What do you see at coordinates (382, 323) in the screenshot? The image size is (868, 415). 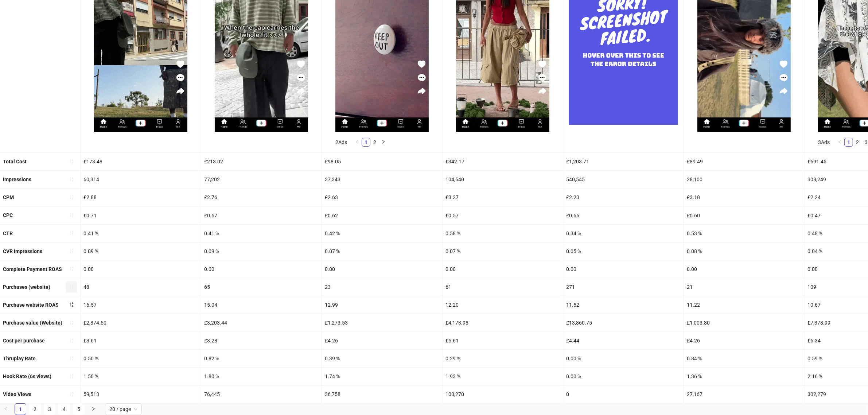 I see `div: £1,273.53` at bounding box center [382, 323].